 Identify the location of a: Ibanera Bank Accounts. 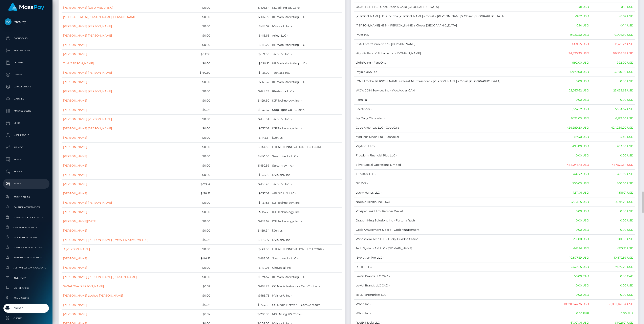
(26, 258).